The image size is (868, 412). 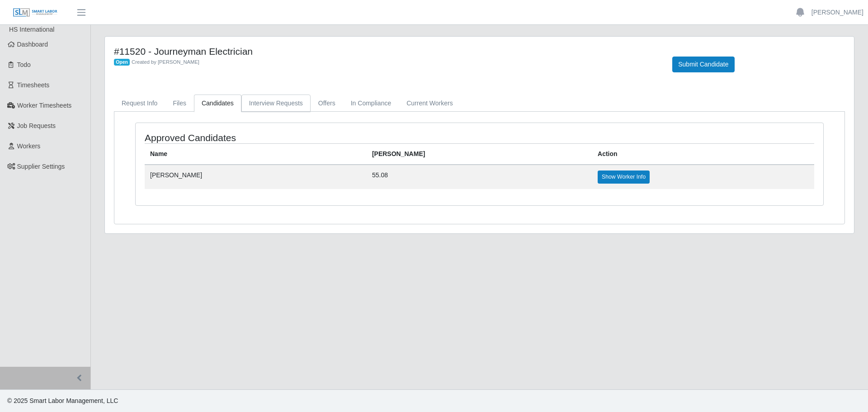 I want to click on img: SLM Logo, so click(x=35, y=13).